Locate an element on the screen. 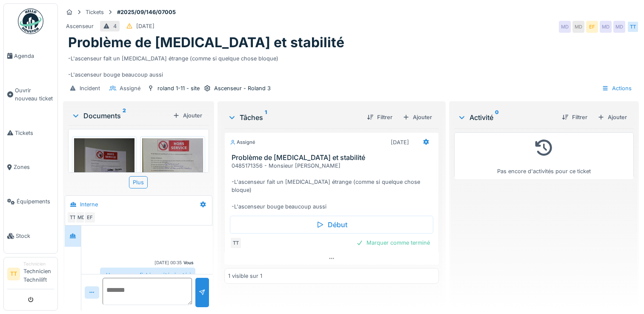 The height and width of the screenshot is (314, 644). div: 1 visible sur 1 is located at coordinates (245, 276).